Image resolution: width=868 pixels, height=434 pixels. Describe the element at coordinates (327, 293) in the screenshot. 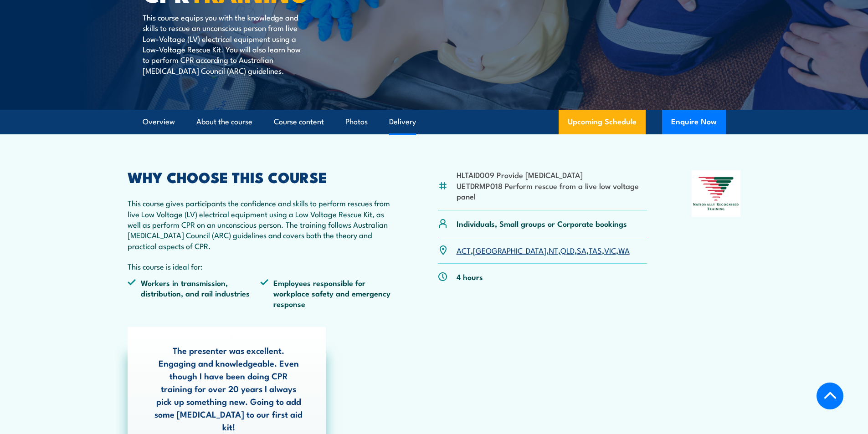

I see `li: Employees responsible for workplace safety and emergency response` at that location.